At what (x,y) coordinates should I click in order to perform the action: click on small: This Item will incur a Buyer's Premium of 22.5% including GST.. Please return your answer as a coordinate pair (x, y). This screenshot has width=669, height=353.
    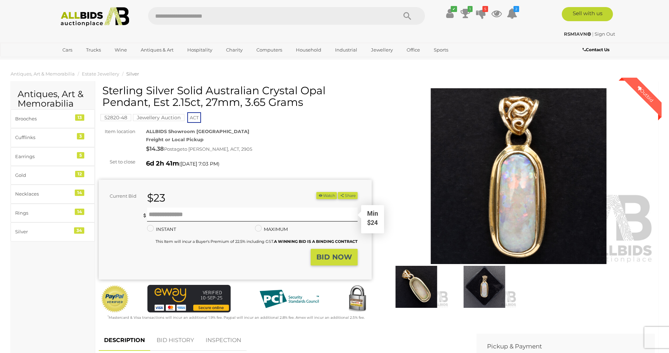
    Looking at the image, I should click on (256, 241).